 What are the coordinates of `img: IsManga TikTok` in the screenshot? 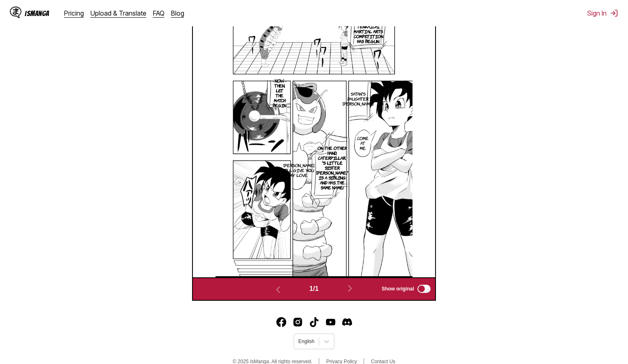 It's located at (314, 323).